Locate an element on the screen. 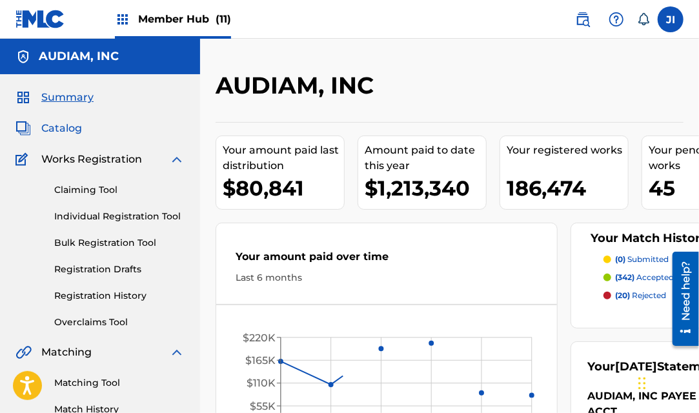 The width and height of the screenshot is (699, 413). div: Amount paid to date this year is located at coordinates (425, 158).